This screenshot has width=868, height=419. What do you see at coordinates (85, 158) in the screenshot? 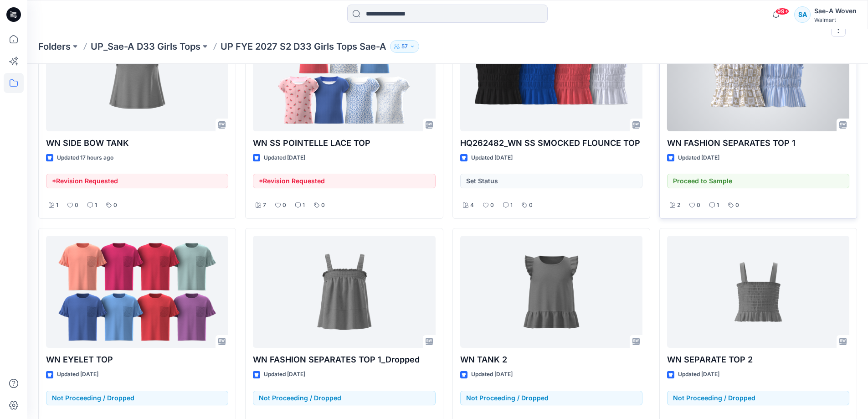
I see `p: Updated 17 hours ago` at bounding box center [85, 158].